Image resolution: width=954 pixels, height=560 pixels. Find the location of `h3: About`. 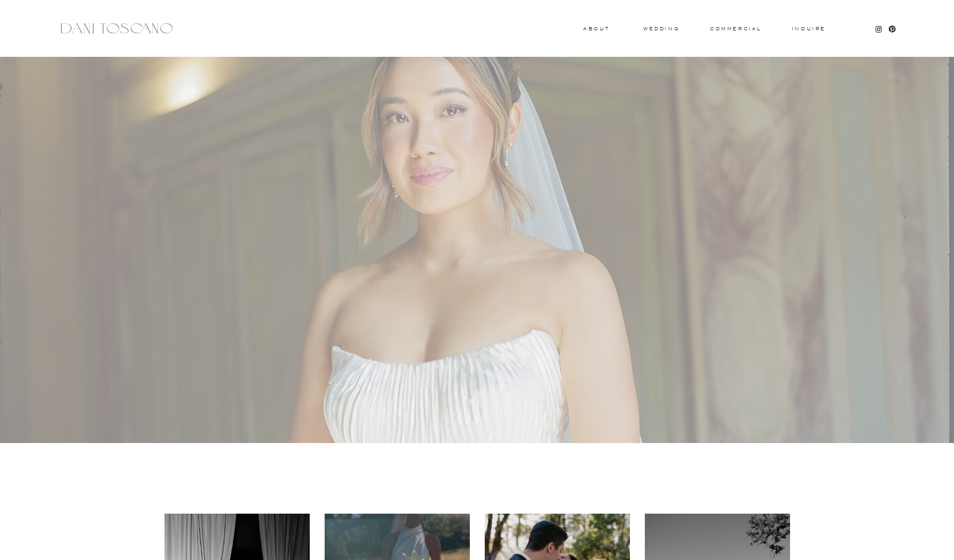

h3: About is located at coordinates (595, 28).